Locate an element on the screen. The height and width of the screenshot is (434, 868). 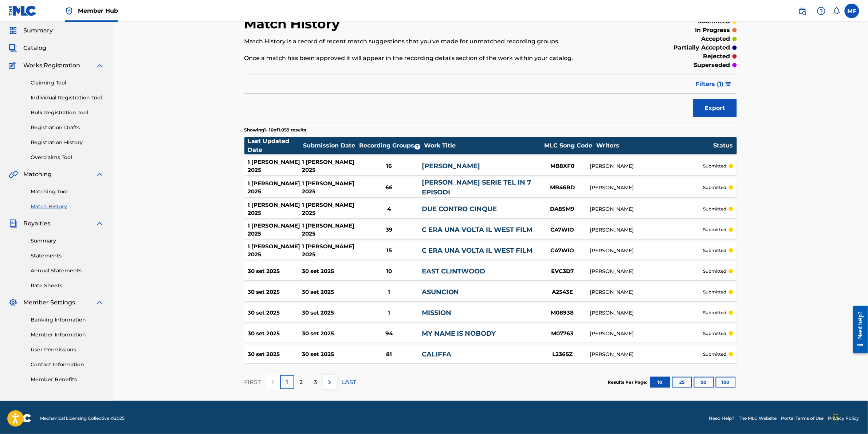
a: SummarySummary is located at coordinates (31, 31).